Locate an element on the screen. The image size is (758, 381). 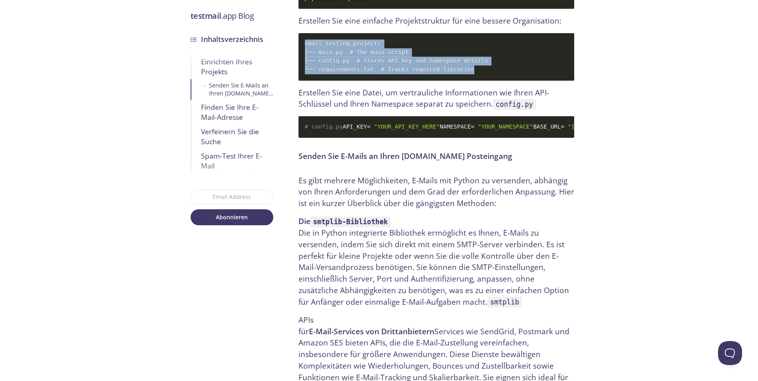
div: Verfeinern Sie die Suche is located at coordinates (237, 136).